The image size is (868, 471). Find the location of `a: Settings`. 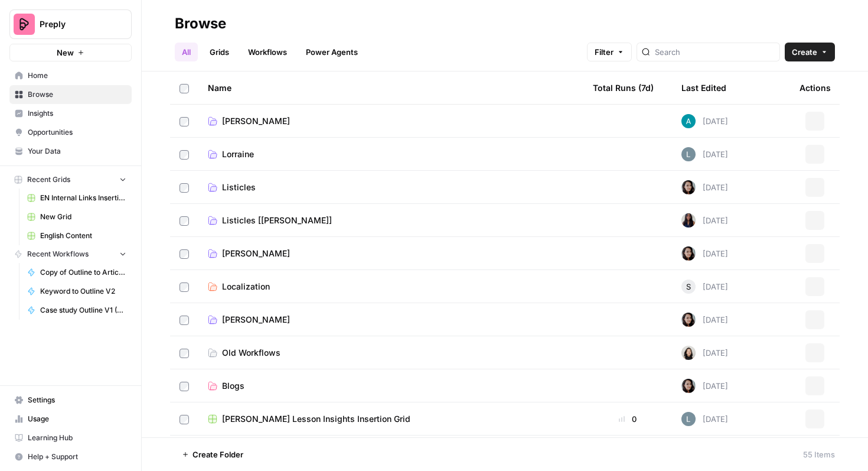

a: Settings is located at coordinates (70, 400).